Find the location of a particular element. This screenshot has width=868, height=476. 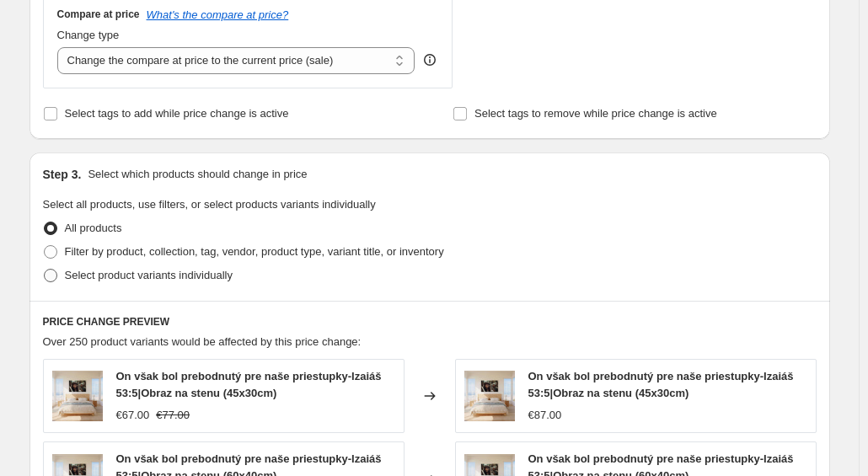

span: Select tags to add while price change is active is located at coordinates (177, 113).